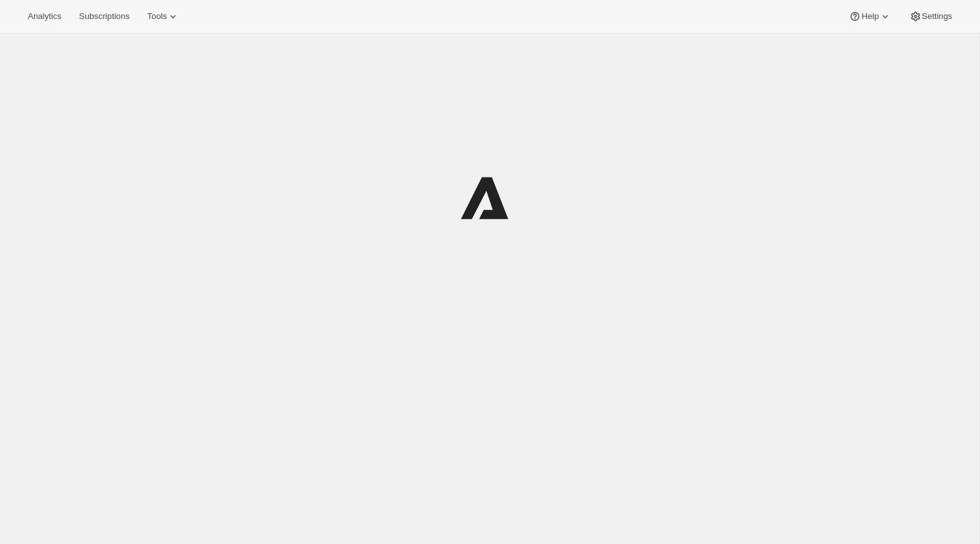  Describe the element at coordinates (44, 16) in the screenshot. I see `span: Analytics` at that location.